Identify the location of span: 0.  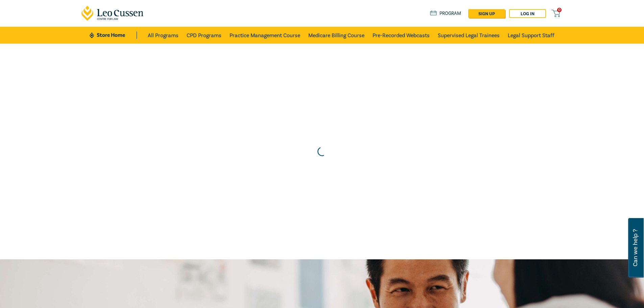
(559, 10).